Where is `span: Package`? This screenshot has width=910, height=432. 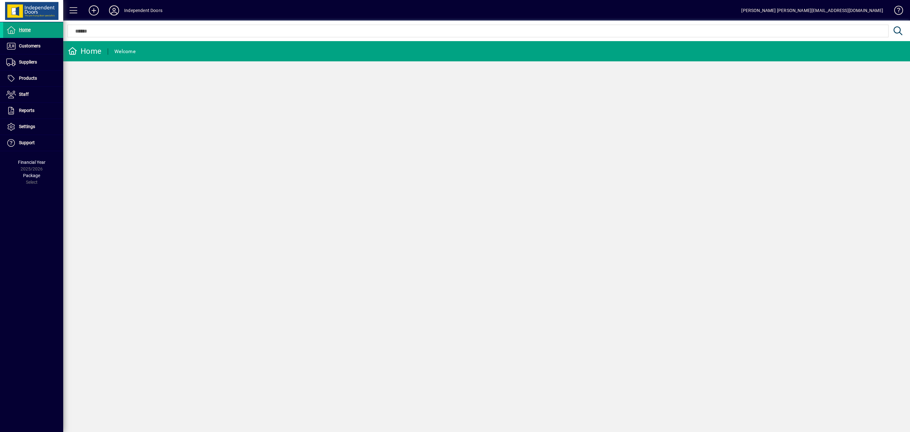 span: Package is located at coordinates (32, 175).